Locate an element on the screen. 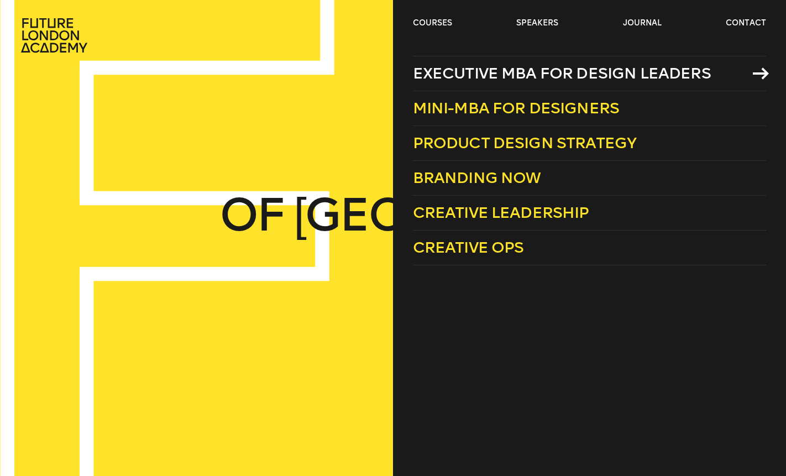  a: Branding Now is located at coordinates (590, 178).